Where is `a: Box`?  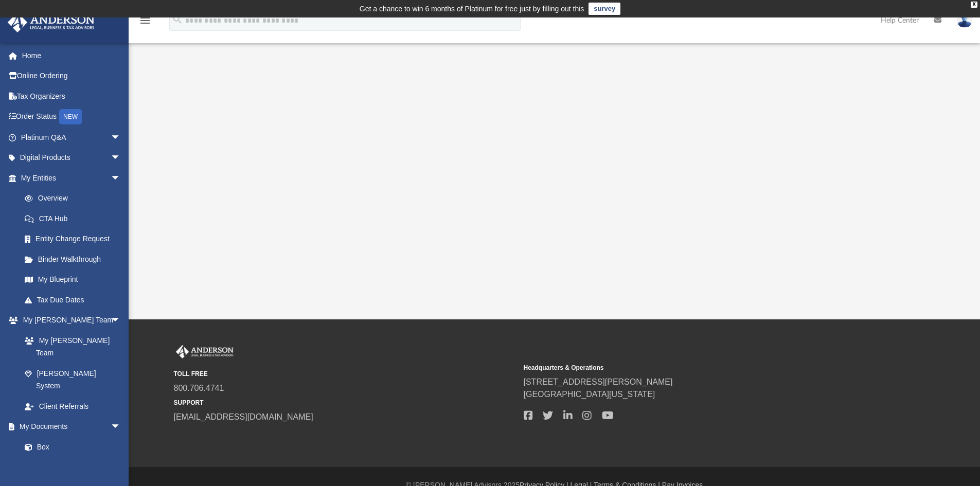 a: Box is located at coordinates (70, 447).